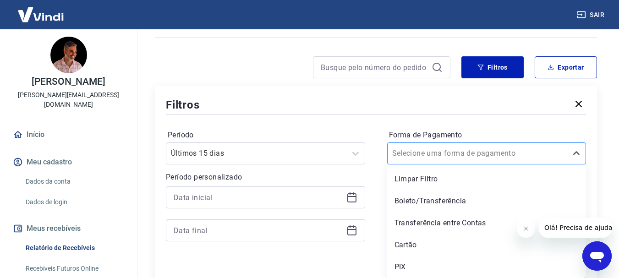  Describe the element at coordinates (487, 223) in the screenshot. I see `div: Transferência entre Contas` at that location.